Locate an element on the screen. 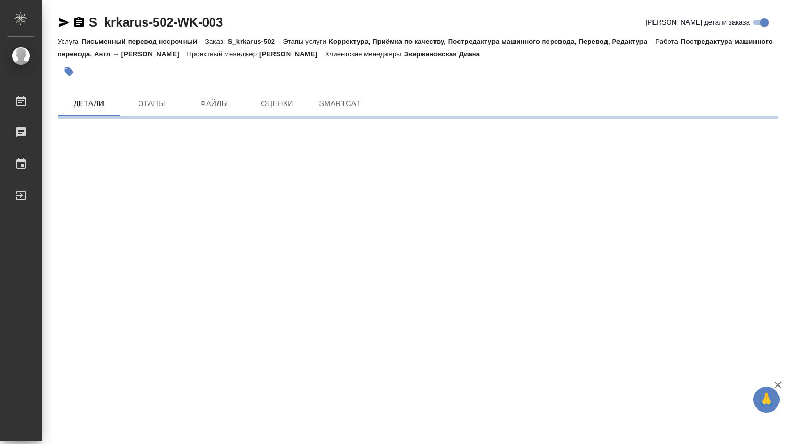 This screenshot has height=444, width=790. span: Этапы is located at coordinates (152, 104).